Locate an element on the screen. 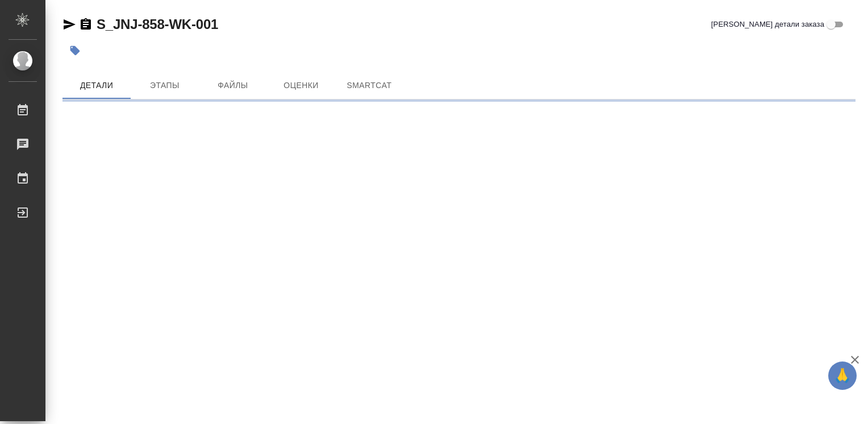 The height and width of the screenshot is (424, 868). span: Детали is located at coordinates (97, 85).